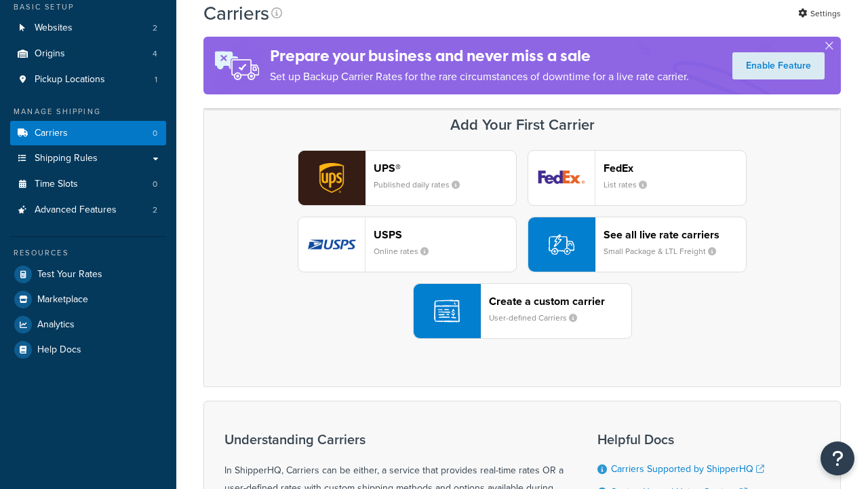 The width and height of the screenshot is (868, 489). Describe the element at coordinates (88, 54) in the screenshot. I see `li: Origins` at that location.